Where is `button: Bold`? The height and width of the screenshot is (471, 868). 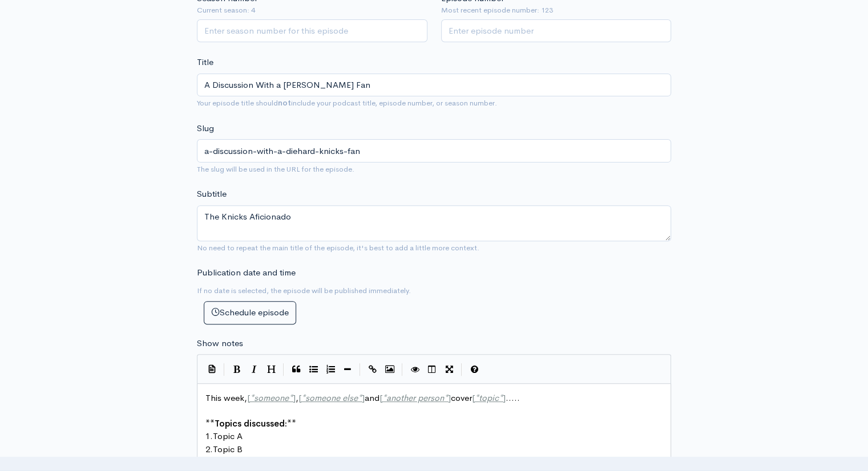
button: Bold is located at coordinates (237, 370).